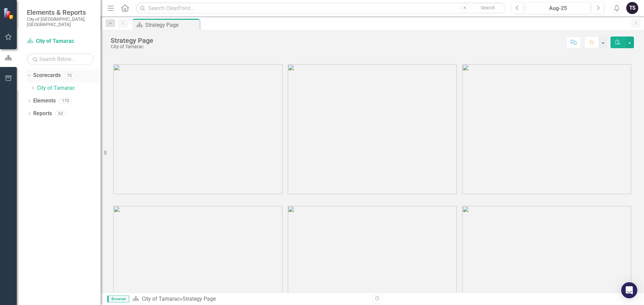 The image size is (644, 305). What do you see at coordinates (60, 114) in the screenshot?
I see `div: 62` at bounding box center [60, 114].